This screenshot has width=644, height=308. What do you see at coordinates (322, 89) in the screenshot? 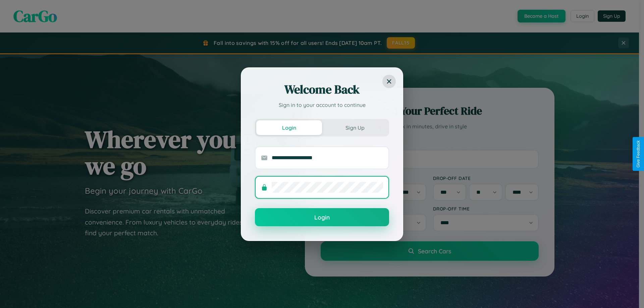
I see `h2: Welcome Back` at bounding box center [322, 89].